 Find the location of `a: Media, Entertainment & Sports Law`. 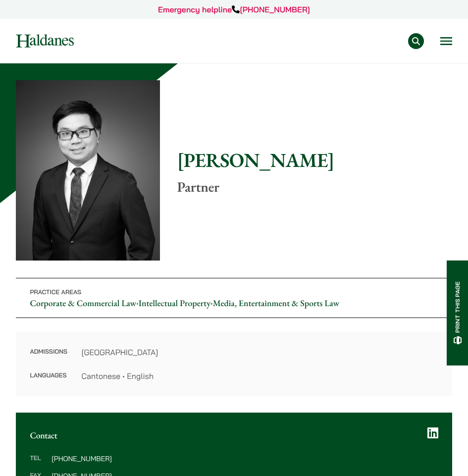

a: Media, Entertainment & Sports Law is located at coordinates (276, 303).